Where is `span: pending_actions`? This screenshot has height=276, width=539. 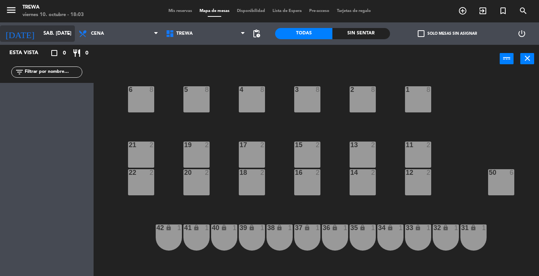
span: pending_actions is located at coordinates (256, 34).